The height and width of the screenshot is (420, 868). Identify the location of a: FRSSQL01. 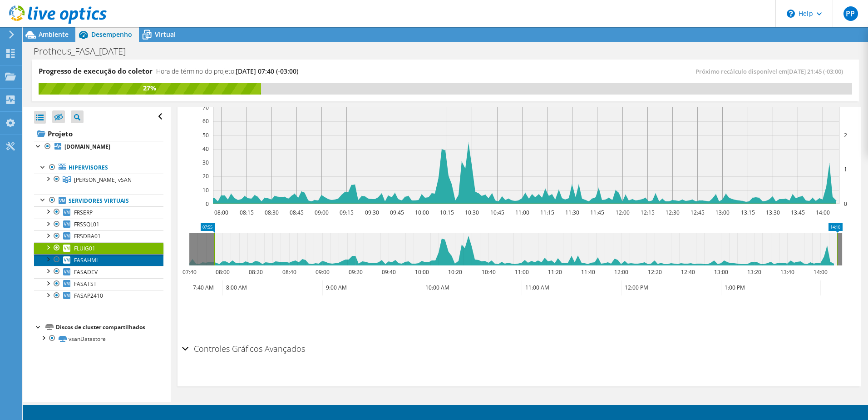
(99, 224).